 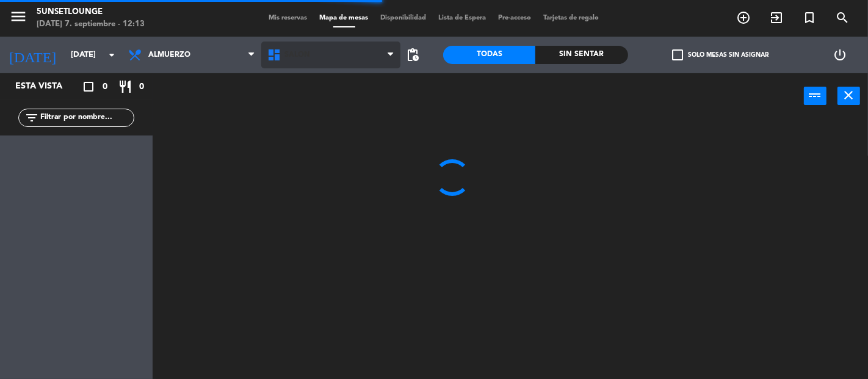 What do you see at coordinates (815, 96) in the screenshot?
I see `button: power_input` at bounding box center [815, 96].